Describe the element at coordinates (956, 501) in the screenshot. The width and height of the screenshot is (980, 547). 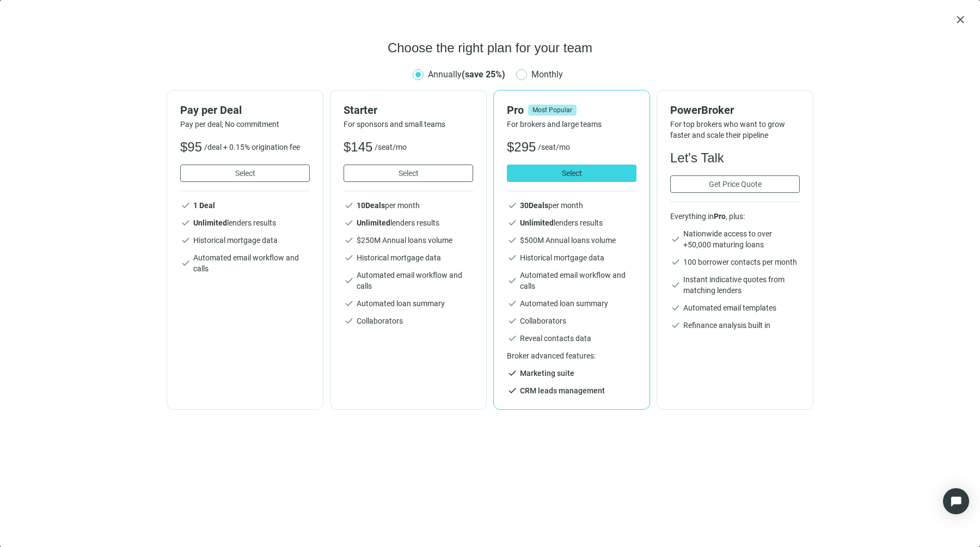
I see `div: Open Intercom Messenger` at that location.